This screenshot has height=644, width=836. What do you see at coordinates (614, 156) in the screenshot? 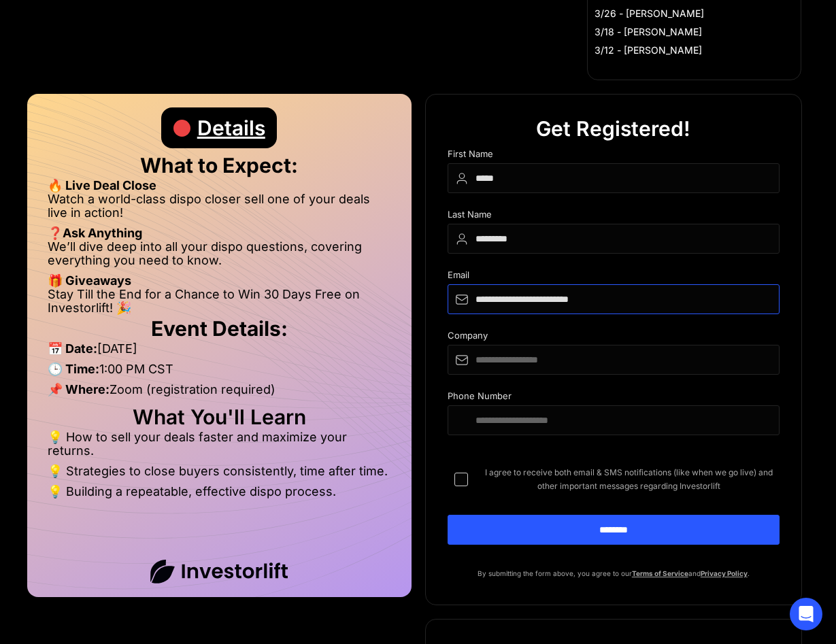
I see `div: First Name` at bounding box center [614, 156].